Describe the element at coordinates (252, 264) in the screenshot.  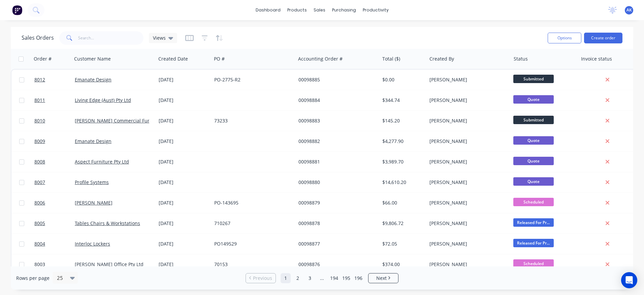
I see `div: 70153` at that location.